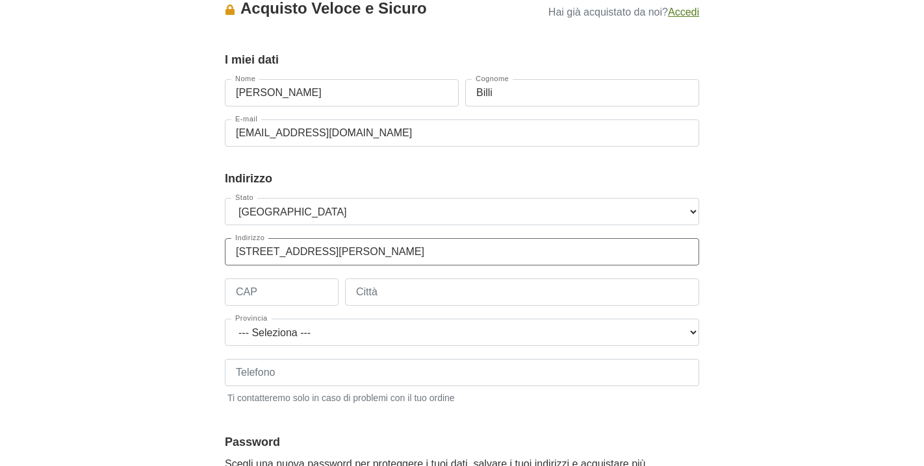 The image size is (924, 466). I want to click on input: Indirizzo, so click(462, 252).